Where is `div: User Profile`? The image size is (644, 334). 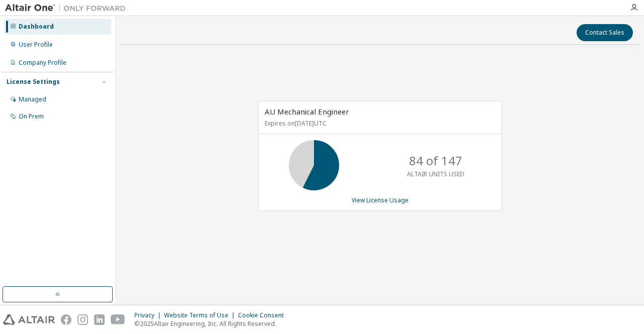 div: User Profile is located at coordinates (36, 45).